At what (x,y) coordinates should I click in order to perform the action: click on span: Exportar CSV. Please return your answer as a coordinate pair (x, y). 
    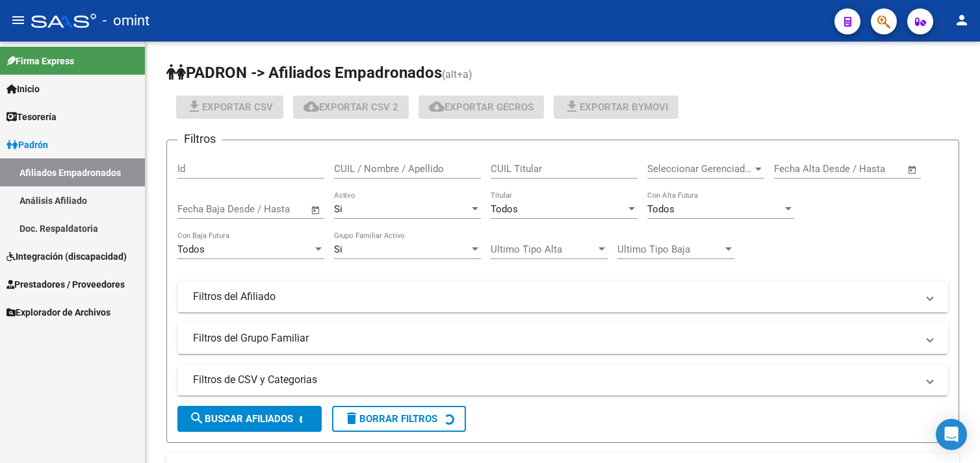
    Looking at the image, I should click on (229, 108).